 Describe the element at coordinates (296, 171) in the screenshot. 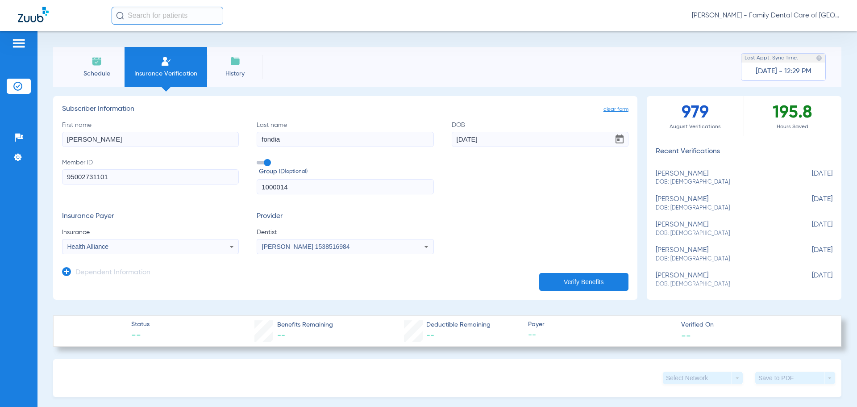

I see `small: (optional)` at that location.